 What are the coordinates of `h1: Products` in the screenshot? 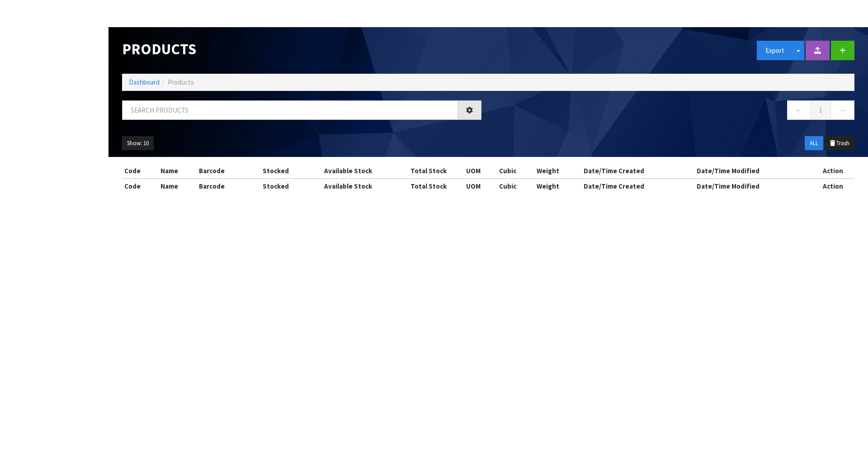 It's located at (301, 49).